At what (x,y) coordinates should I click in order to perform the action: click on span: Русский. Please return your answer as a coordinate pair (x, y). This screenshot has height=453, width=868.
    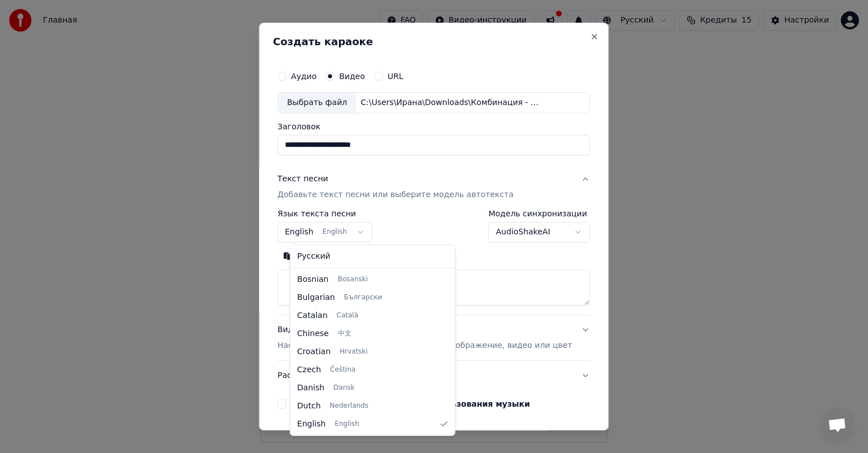
    Looking at the image, I should click on (314, 257).